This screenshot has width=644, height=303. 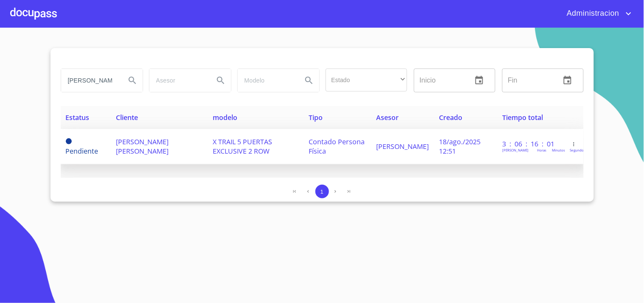 What do you see at coordinates (597, 13) in the screenshot?
I see `button: account of current user` at bounding box center [597, 13].